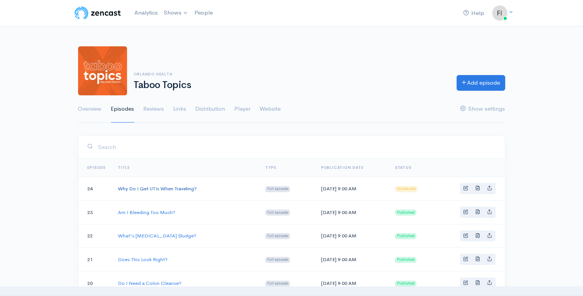 Image resolution: width=583 pixels, height=296 pixels. What do you see at coordinates (90, 109) in the screenshot?
I see `a: Overview` at bounding box center [90, 109].